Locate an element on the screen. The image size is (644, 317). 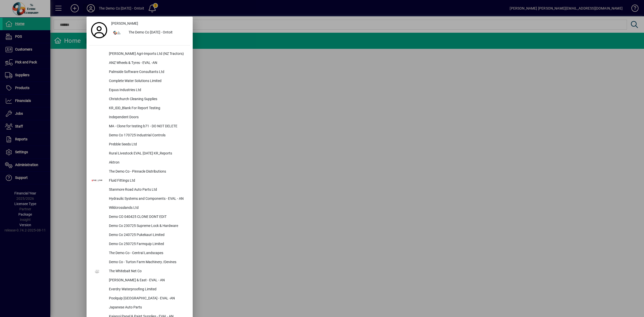
button: Fluid Fittings Ltd is located at coordinates (140, 181).